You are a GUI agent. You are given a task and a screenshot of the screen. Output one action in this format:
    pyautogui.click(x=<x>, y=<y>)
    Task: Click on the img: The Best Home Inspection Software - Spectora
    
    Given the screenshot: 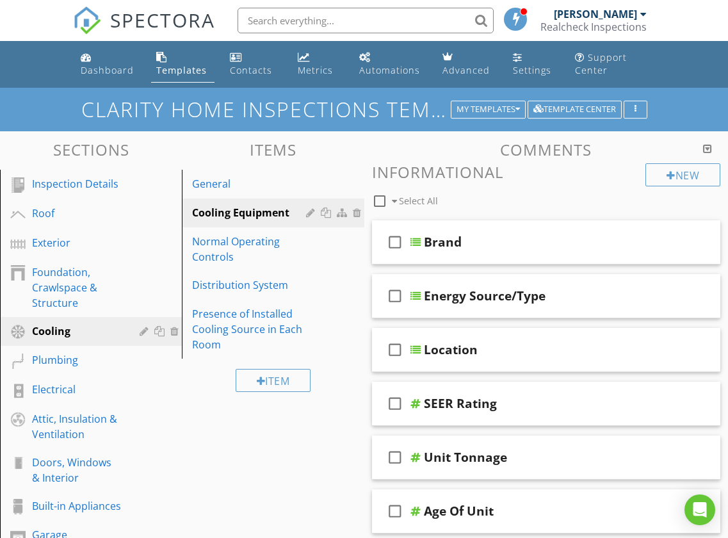 What is the action you would take?
    pyautogui.click(x=87, y=20)
    